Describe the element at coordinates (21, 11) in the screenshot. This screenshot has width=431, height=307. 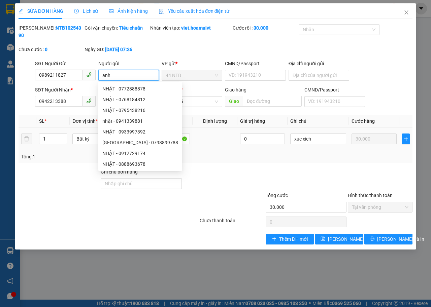
I see `span: edit` at that location.